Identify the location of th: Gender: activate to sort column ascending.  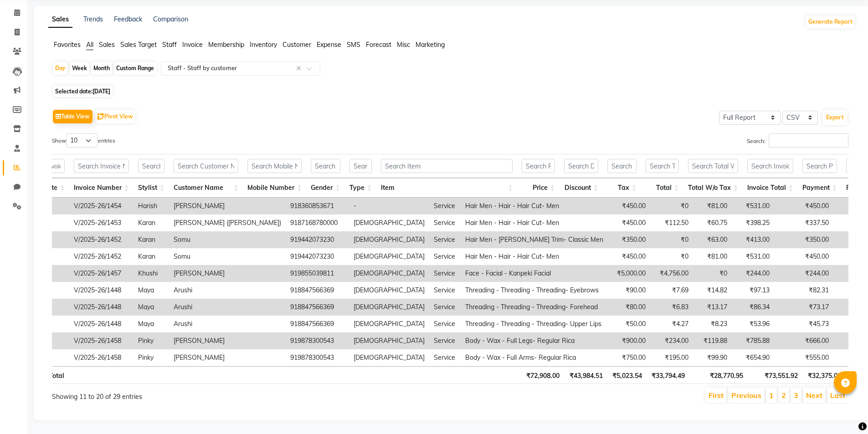
(325, 188).